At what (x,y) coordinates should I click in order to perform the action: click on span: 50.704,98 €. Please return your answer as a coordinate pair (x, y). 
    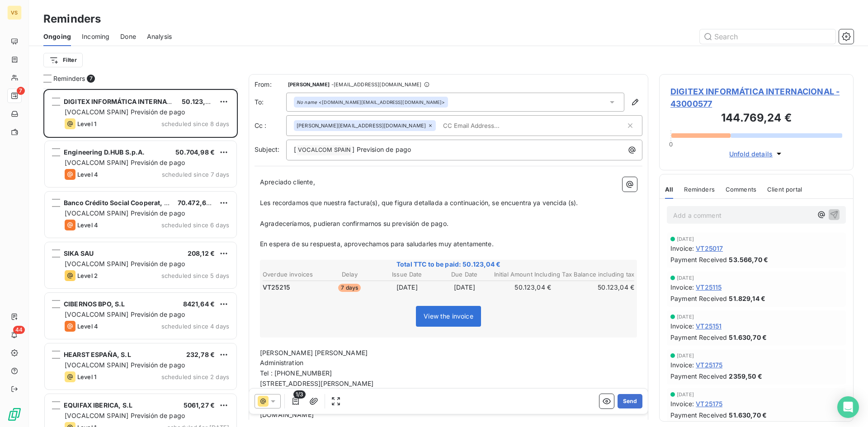
    Looking at the image, I should click on (195, 152).